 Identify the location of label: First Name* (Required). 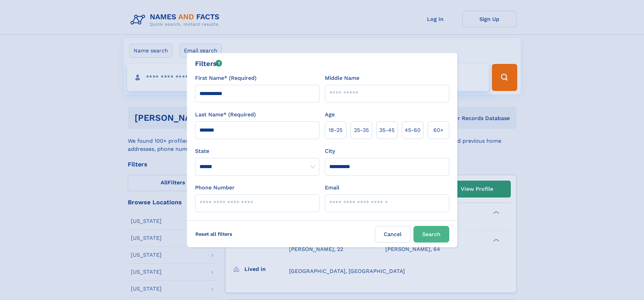
(226, 78).